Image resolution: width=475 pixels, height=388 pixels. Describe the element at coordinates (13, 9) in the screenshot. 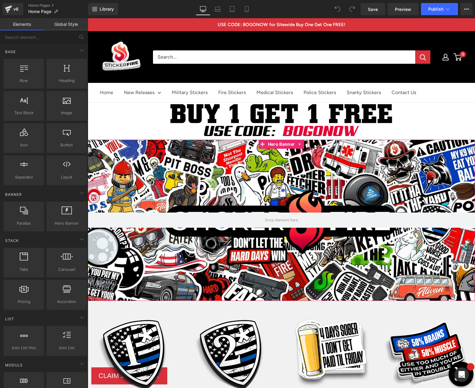

I see `a: v6` at that location.